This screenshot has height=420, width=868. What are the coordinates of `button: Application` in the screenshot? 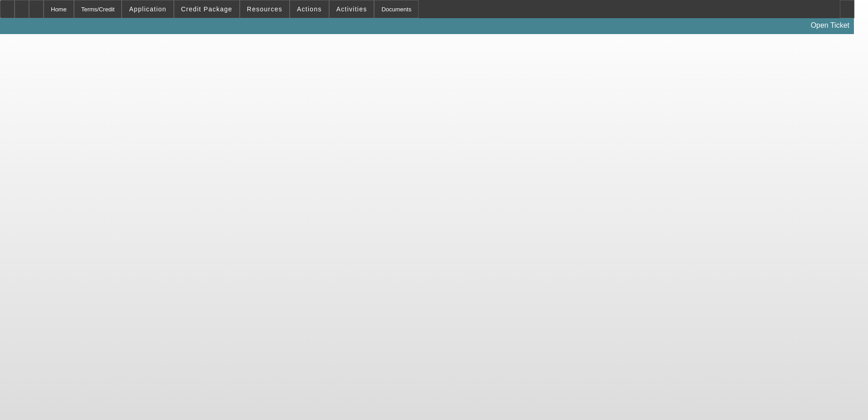 It's located at (148, 9).